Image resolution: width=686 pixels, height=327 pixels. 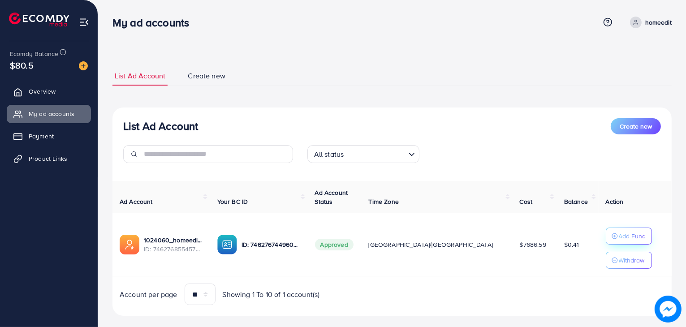 What do you see at coordinates (329, 154) in the screenshot?
I see `span: All status` at bounding box center [329, 154].